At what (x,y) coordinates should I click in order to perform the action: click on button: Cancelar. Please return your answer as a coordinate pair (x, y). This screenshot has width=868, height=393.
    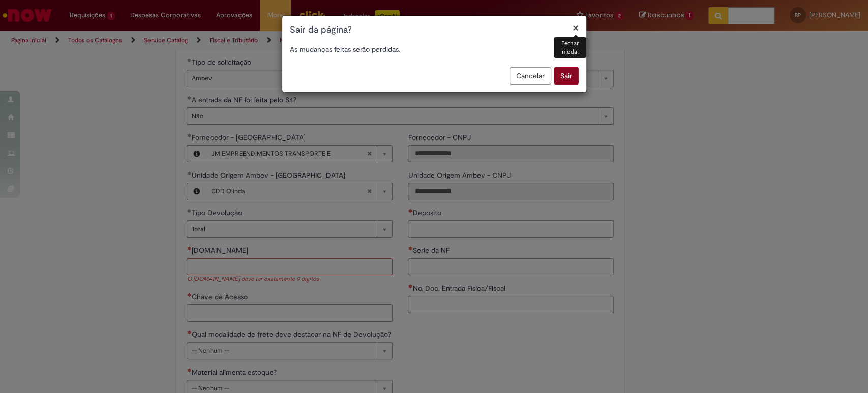
    Looking at the image, I should click on (531, 76).